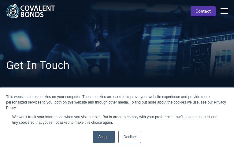 The width and height of the screenshot is (234, 151). Describe the element at coordinates (35, 11) in the screenshot. I see `a: home` at that location.